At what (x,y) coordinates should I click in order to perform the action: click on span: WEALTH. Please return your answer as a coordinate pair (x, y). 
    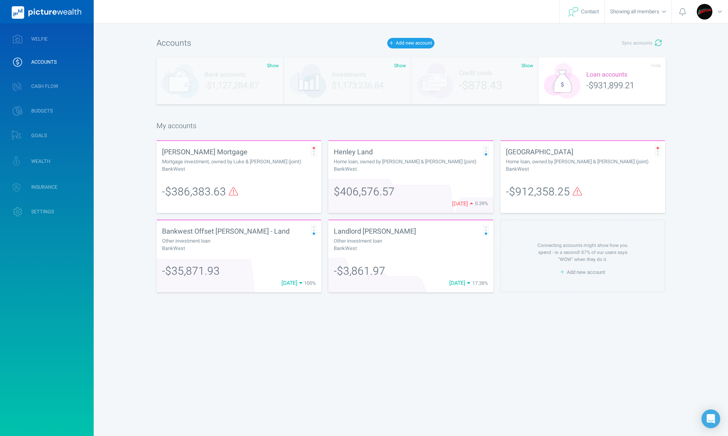
    Looking at the image, I should click on (41, 161).